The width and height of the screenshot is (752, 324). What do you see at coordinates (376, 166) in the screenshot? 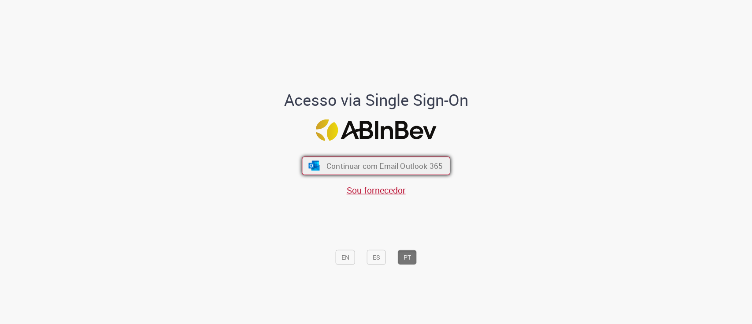
I see `button: ícone Azure/Microsoft 360 Continuar com Email Outlook 365` at bounding box center [376, 166].